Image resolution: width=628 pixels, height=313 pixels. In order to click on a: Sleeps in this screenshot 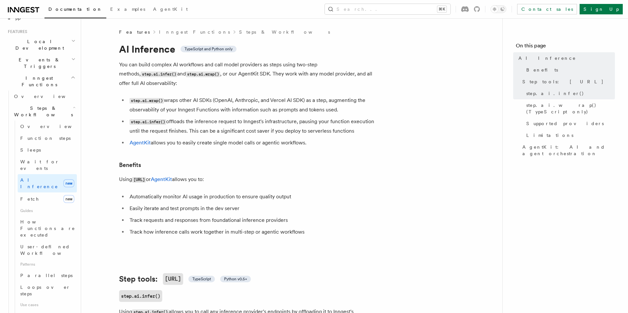, I will do `click(47, 150)`.